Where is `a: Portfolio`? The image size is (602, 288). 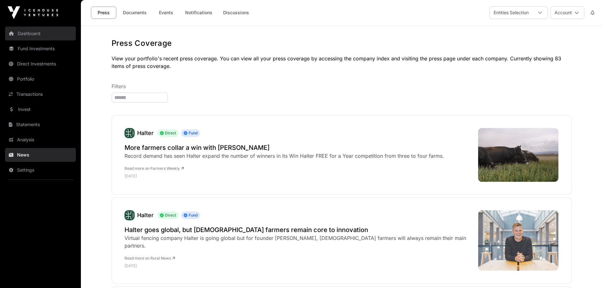 a: Portfolio is located at coordinates (40, 79).